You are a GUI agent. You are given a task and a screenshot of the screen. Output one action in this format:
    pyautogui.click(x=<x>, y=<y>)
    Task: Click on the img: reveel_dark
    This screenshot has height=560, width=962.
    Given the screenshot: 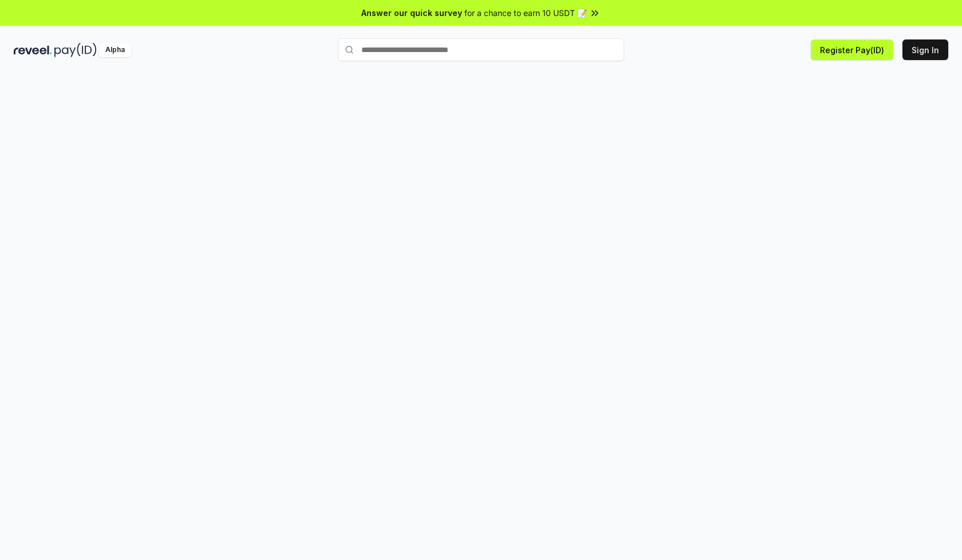 What is the action you would take?
    pyautogui.click(x=33, y=50)
    